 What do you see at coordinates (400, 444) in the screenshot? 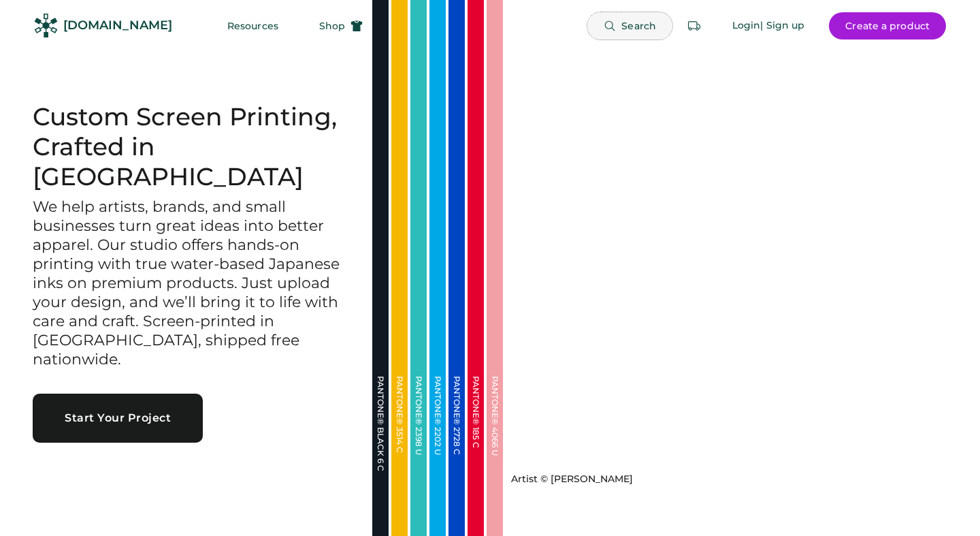
I see `div: PANTONE® 3514 C` at bounding box center [400, 444].